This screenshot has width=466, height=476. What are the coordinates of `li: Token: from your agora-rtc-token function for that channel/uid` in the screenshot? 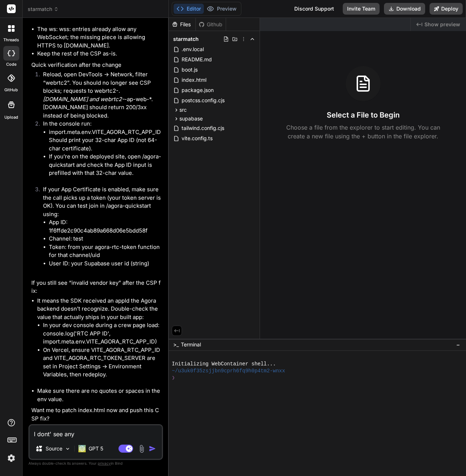 It's located at (105, 251).